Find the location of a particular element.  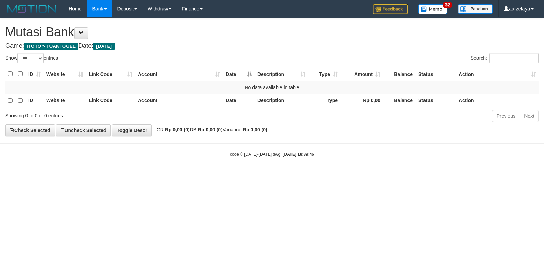

a: Check Selected is located at coordinates (30, 130).